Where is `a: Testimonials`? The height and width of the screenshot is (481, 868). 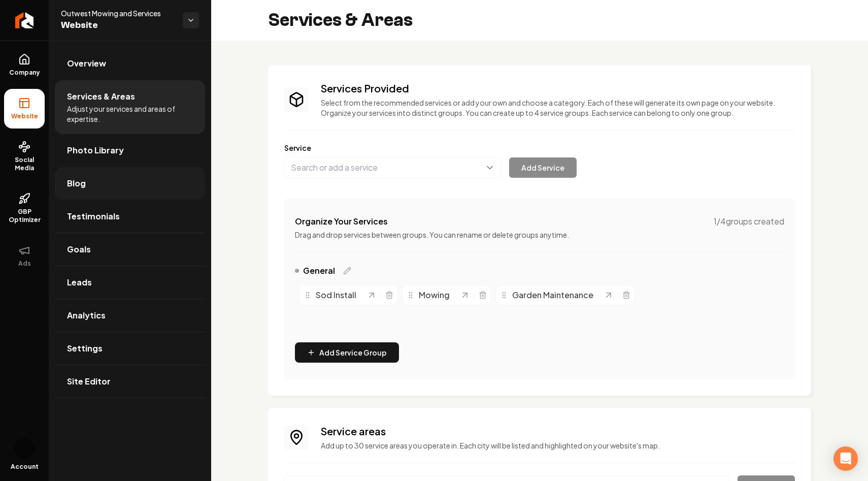 a: Testimonials is located at coordinates (130, 216).